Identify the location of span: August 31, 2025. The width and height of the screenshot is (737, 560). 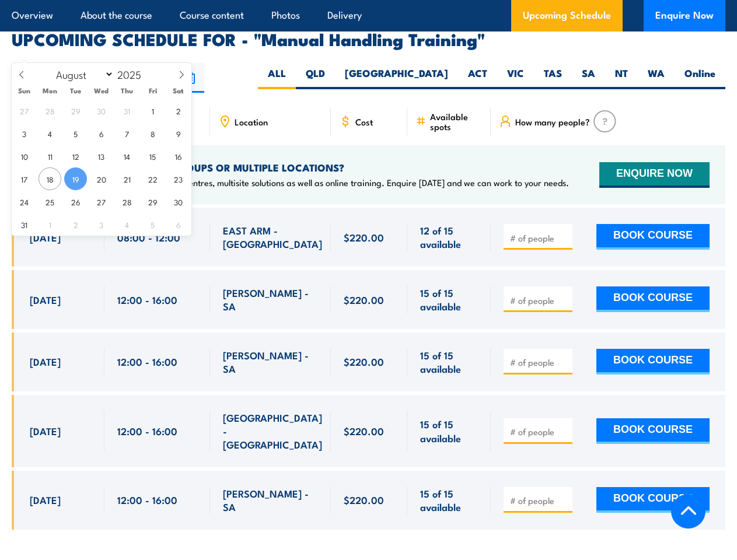
(24, 224).